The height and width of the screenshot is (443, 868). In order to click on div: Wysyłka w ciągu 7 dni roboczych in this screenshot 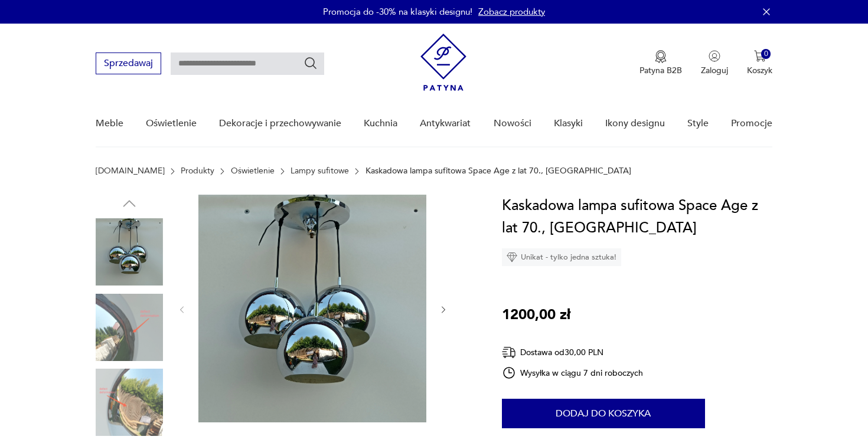, I will do `click(572, 373)`.